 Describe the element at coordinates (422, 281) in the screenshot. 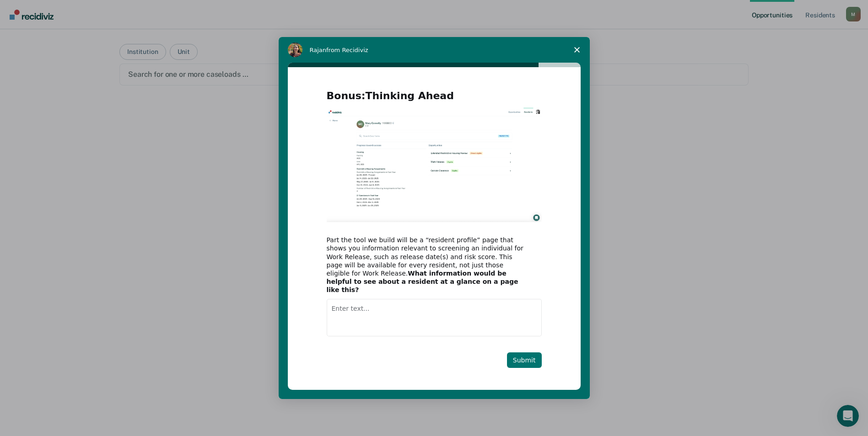

I see `b: What information would be helpful to see about a resident at a glance on a page like this?` at that location.